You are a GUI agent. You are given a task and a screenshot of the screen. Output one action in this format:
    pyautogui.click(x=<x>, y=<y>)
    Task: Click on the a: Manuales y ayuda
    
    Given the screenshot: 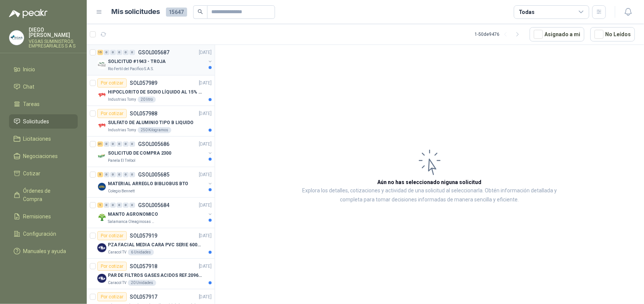 What is the action you would take?
    pyautogui.click(x=43, y=251)
    